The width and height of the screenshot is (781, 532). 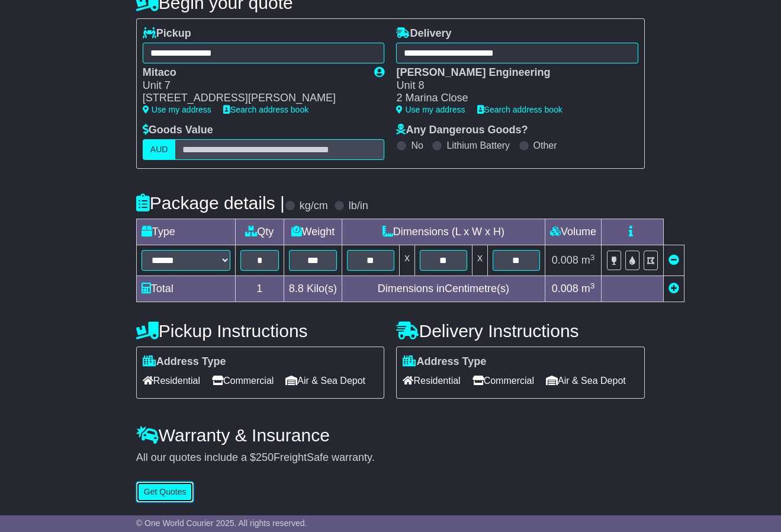 What do you see at coordinates (443, 232) in the screenshot?
I see `td: Dimensions (L x W x H)` at bounding box center [443, 232].